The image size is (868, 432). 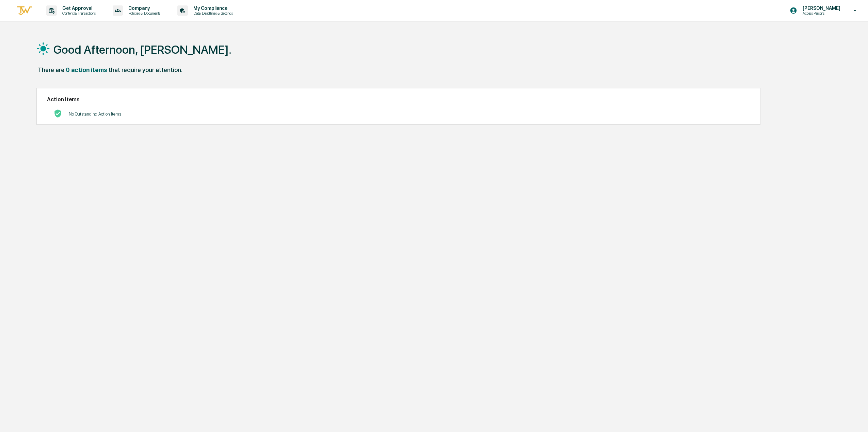 I want to click on div: that require your attention., so click(x=145, y=70).